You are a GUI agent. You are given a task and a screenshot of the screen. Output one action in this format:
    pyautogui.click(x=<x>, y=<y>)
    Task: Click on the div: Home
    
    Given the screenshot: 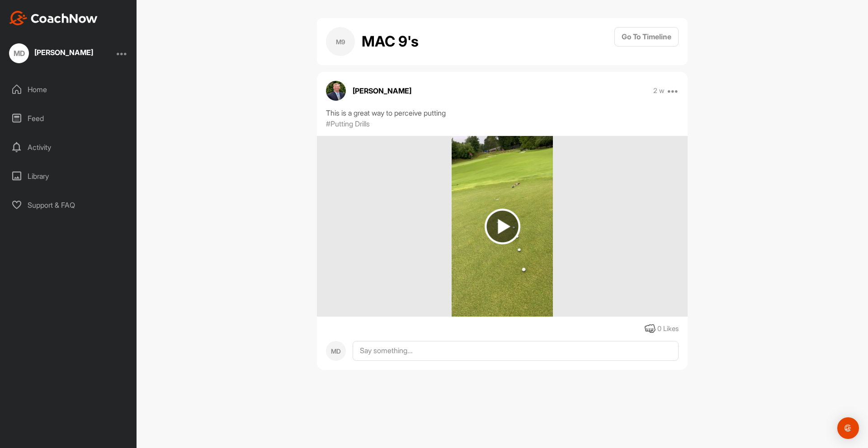 What is the action you would take?
    pyautogui.click(x=69, y=89)
    